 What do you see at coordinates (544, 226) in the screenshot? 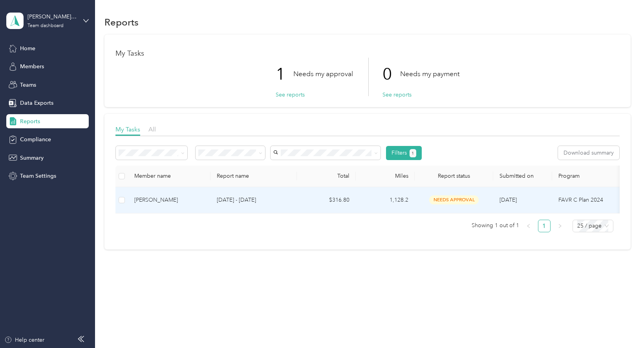
I see `li: 1` at bounding box center [544, 226].